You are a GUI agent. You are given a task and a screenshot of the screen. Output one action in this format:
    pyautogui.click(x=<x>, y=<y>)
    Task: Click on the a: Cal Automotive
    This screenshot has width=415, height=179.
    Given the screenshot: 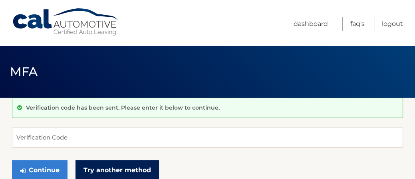 What is the action you would take?
    pyautogui.click(x=66, y=22)
    